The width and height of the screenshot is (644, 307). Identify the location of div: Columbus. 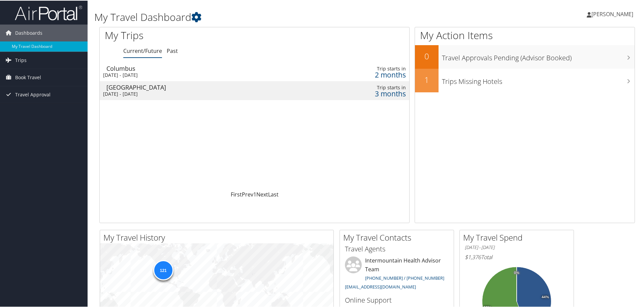
(197, 68).